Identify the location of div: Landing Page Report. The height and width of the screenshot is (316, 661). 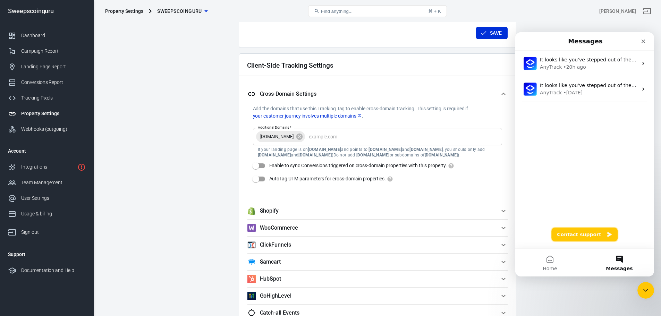
(53, 67).